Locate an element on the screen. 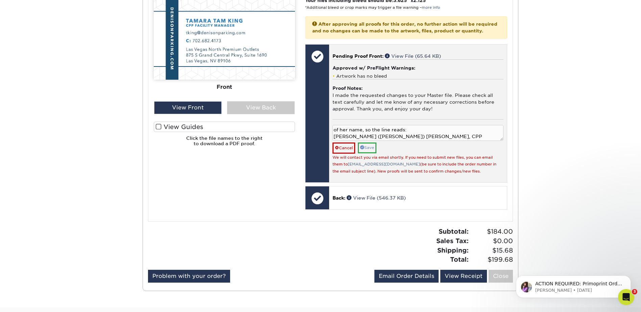 The image size is (641, 312). strong: Shipping: is located at coordinates (453, 250).